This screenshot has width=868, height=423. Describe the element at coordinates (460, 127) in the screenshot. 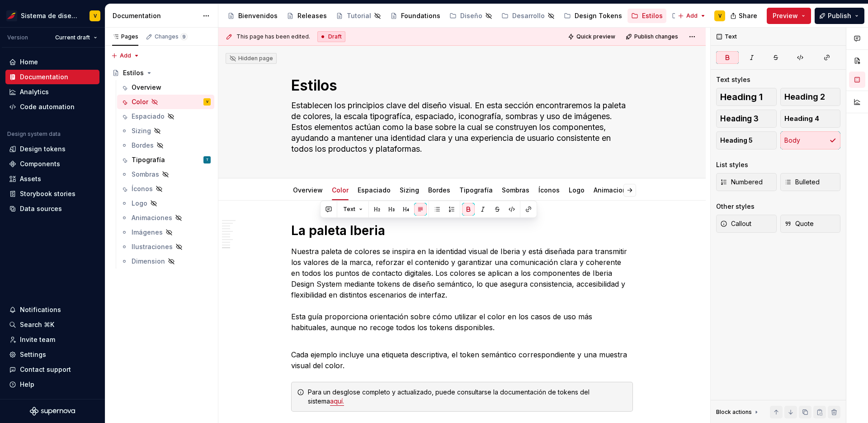

I see `textarea: Establecen los principios clave del diseño visual. En esta sección encontraremos la paleta de col...` at that location.